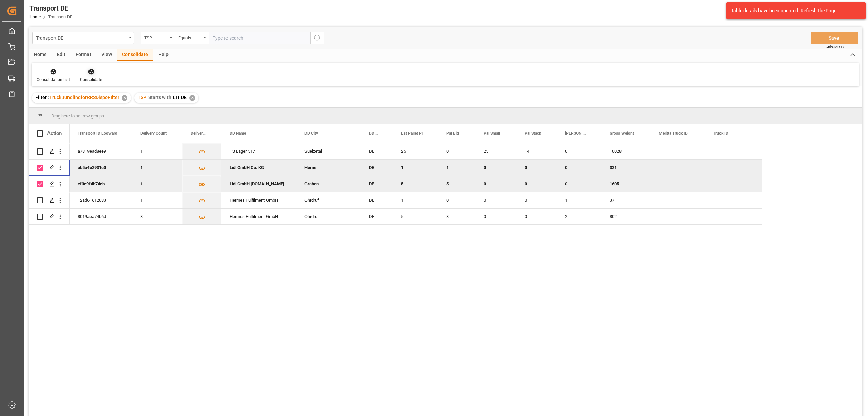 The width and height of the screenshot is (868, 416). I want to click on div: 10028, so click(626, 151).